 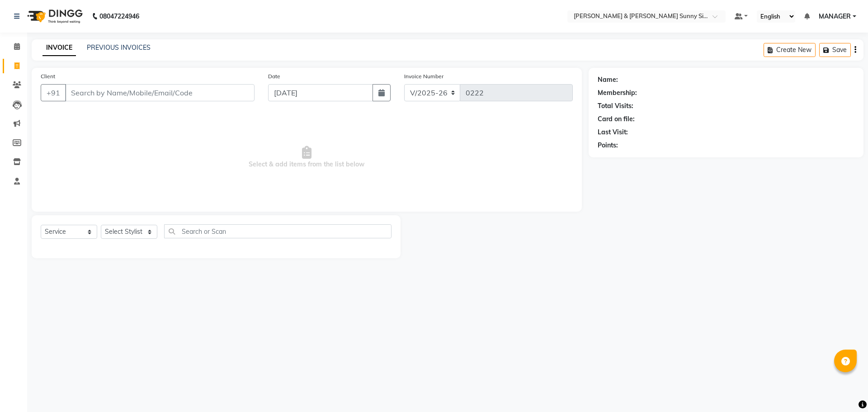 What do you see at coordinates (274, 77) in the screenshot?
I see `label: Date` at bounding box center [274, 77].